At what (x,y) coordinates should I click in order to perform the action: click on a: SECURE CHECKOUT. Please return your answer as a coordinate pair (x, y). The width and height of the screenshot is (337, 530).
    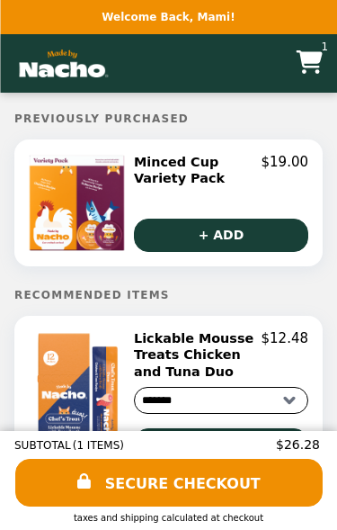
    Looking at the image, I should click on (169, 482).